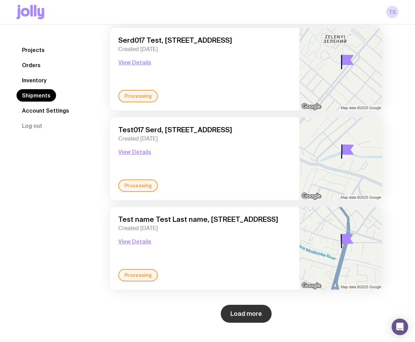 The width and height of the screenshot is (415, 342). Describe the element at coordinates (392, 12) in the screenshot. I see `a: TS` at that location.